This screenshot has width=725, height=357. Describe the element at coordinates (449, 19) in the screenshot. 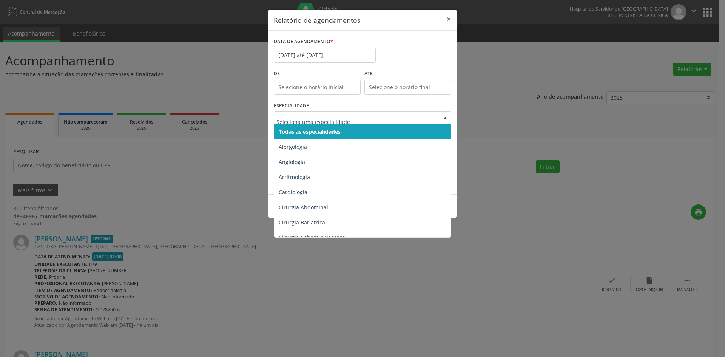

I see `button: Close` at that location.